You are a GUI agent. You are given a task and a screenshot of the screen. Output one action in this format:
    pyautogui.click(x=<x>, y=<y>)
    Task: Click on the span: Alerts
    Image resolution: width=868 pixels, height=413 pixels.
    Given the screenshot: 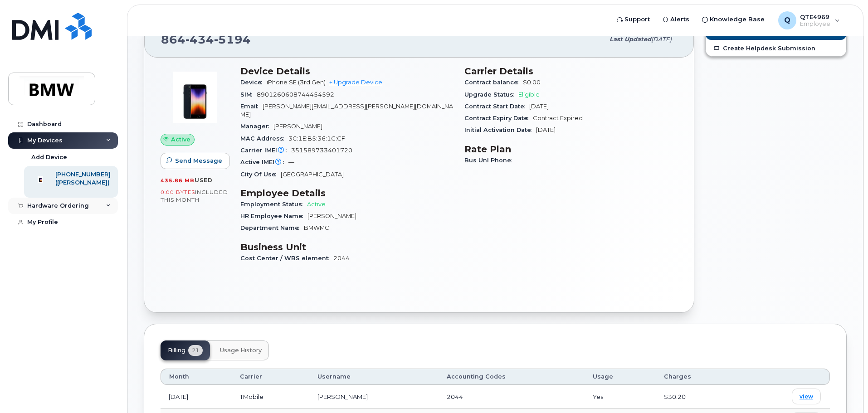 What is the action you would take?
    pyautogui.click(x=680, y=20)
    